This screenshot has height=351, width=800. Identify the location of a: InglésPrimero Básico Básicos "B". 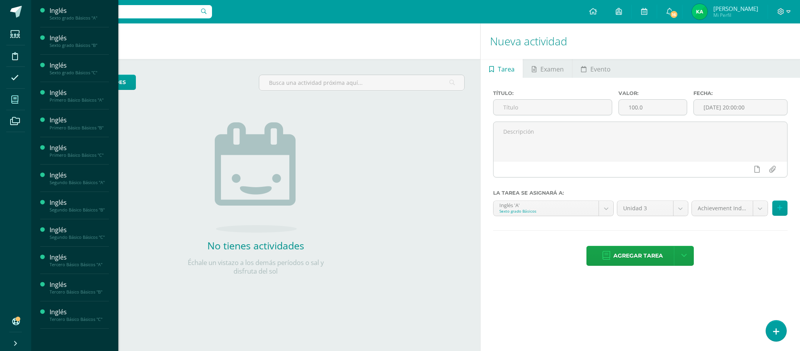
(79, 123).